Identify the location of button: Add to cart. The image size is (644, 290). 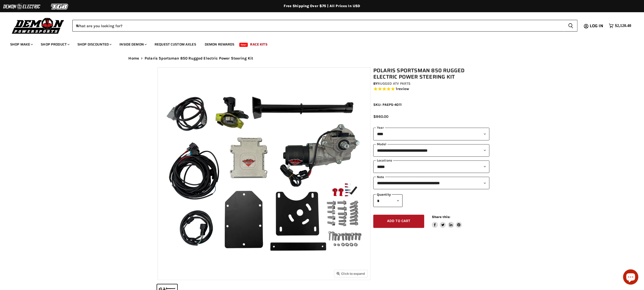
(398, 221).